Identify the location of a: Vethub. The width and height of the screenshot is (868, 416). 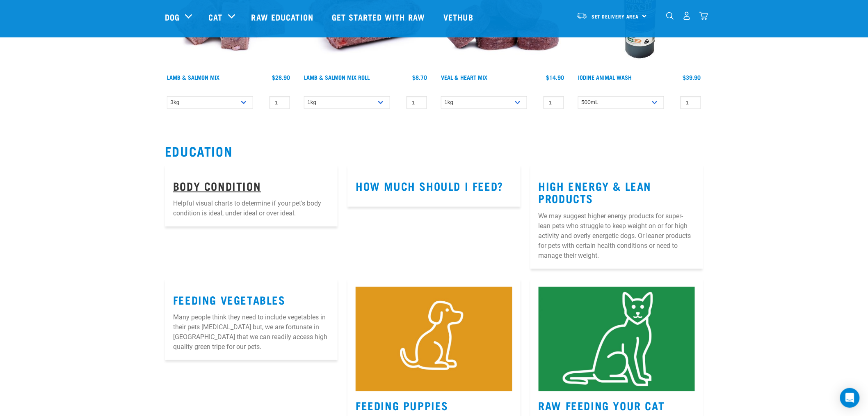
(460, 17).